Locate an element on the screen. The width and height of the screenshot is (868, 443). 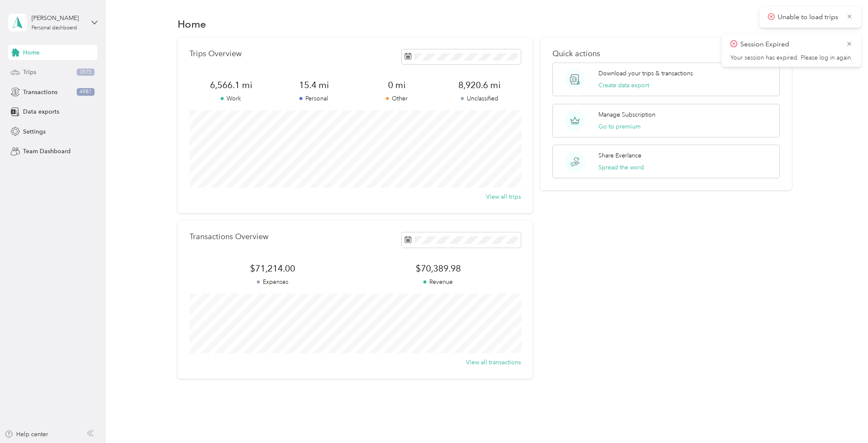
span: Settings is located at coordinates (34, 132).